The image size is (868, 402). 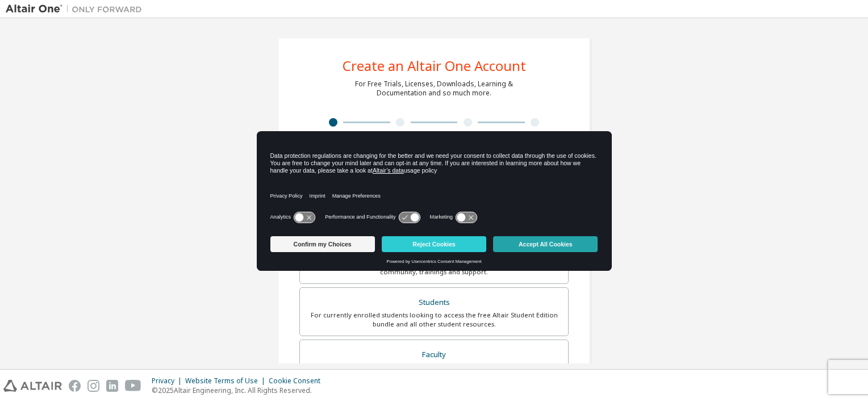 I want to click on div: Privacy, so click(x=168, y=381).